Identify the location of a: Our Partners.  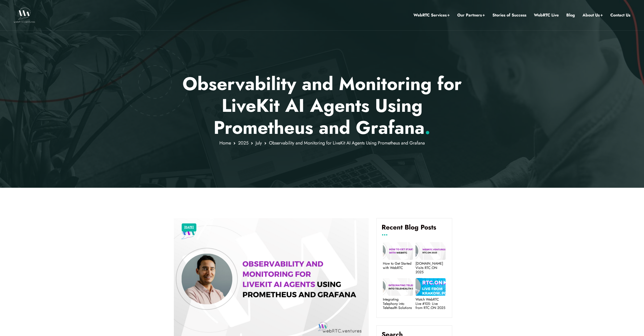
(471, 15).